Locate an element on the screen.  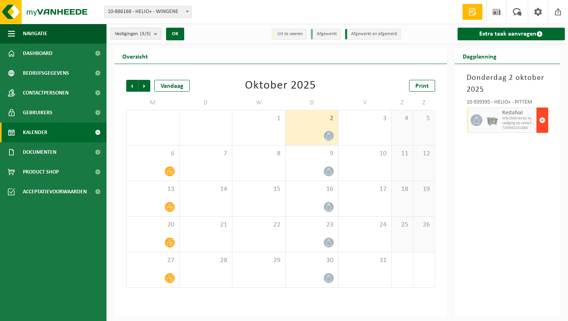
span: Kalender is located at coordinates (35, 132).